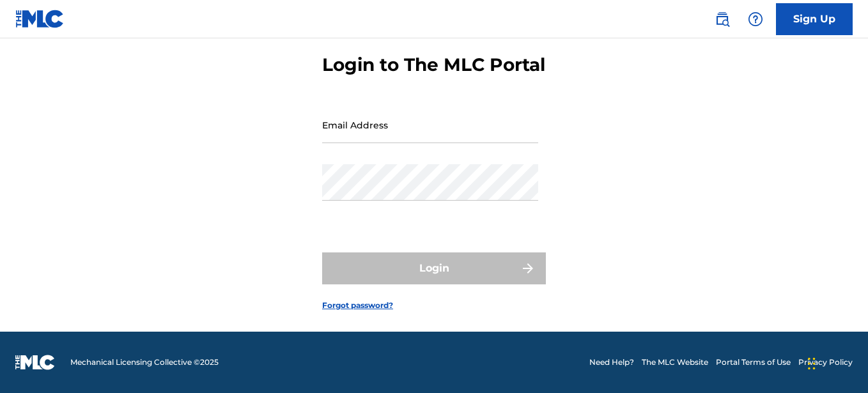  Describe the element at coordinates (755, 19) in the screenshot. I see `div: Help` at that location.